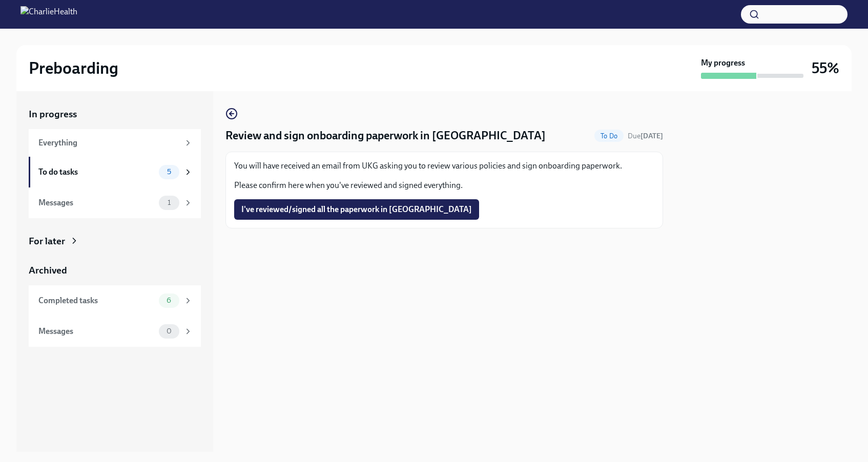 Image resolution: width=868 pixels, height=462 pixels. I want to click on a: In progress, so click(115, 114).